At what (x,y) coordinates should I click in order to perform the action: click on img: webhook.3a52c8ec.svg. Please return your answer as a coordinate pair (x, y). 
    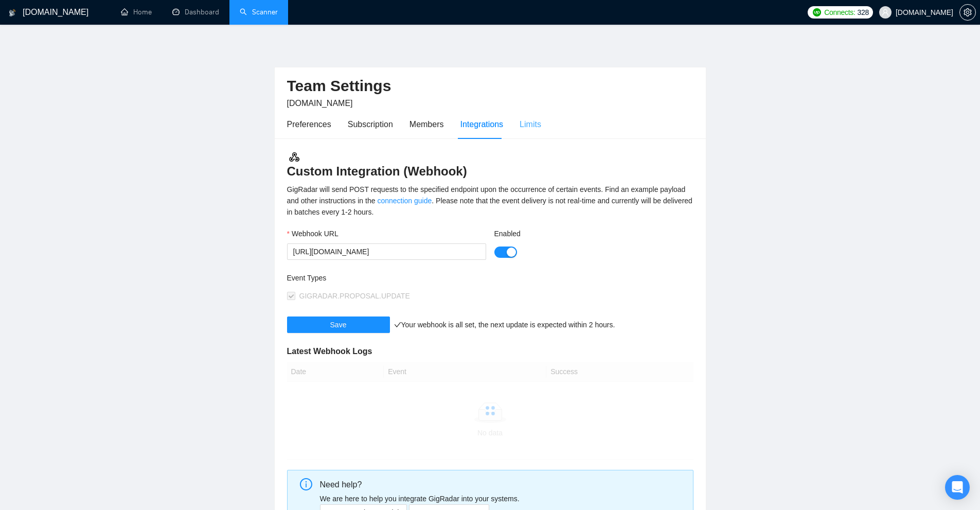
    Looking at the image, I should click on (294, 157).